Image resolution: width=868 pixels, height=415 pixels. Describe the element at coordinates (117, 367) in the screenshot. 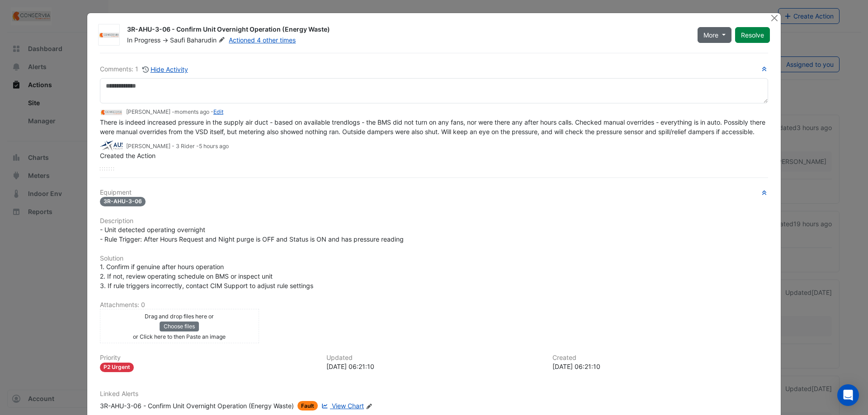

I see `div: P2 Urgent` at that location.